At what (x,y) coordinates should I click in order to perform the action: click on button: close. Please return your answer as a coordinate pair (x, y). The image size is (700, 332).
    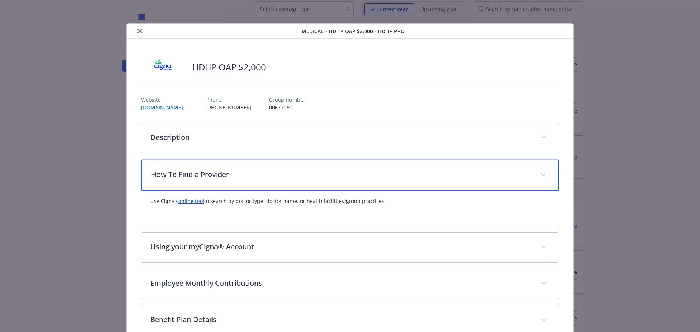
    Looking at the image, I should click on (140, 31).